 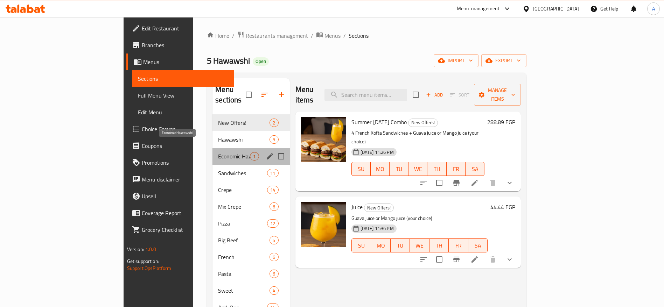 I want to click on span: TH, so click(x=437, y=169).